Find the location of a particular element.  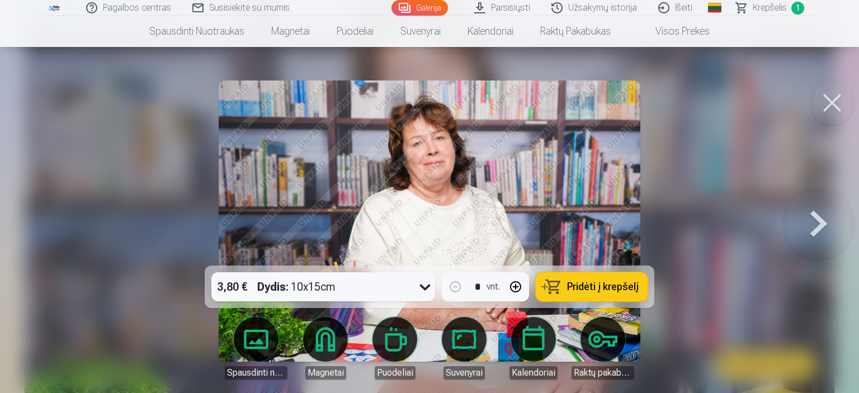

span: 1 is located at coordinates (798, 8).